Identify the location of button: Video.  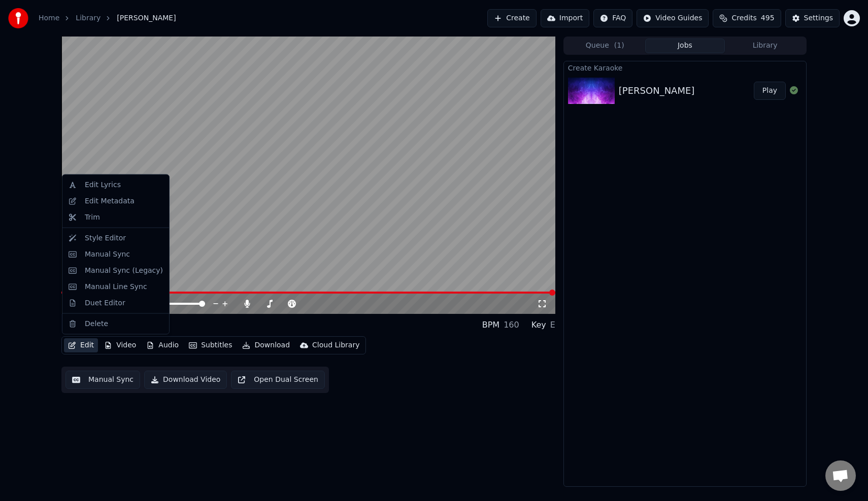
(120, 345).